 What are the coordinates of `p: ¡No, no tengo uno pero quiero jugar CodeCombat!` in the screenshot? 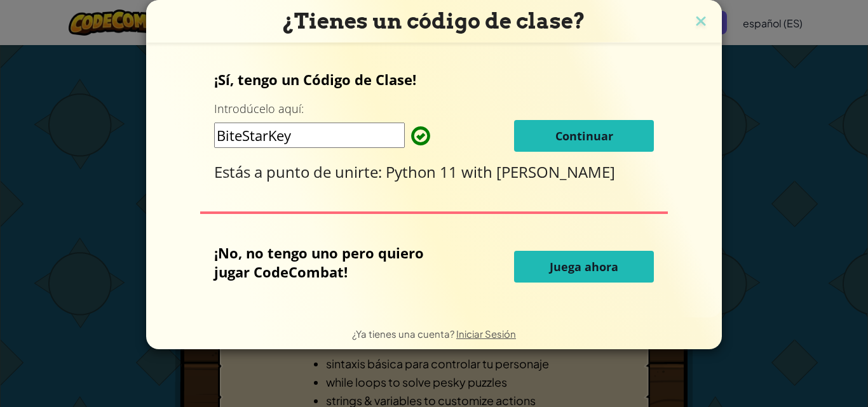 It's located at (332, 262).